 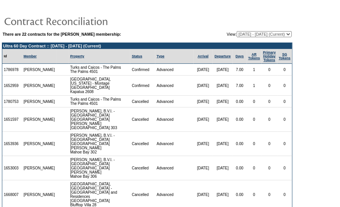 What do you see at coordinates (12, 85) in the screenshot?
I see `td: 1652959` at bounding box center [12, 85].